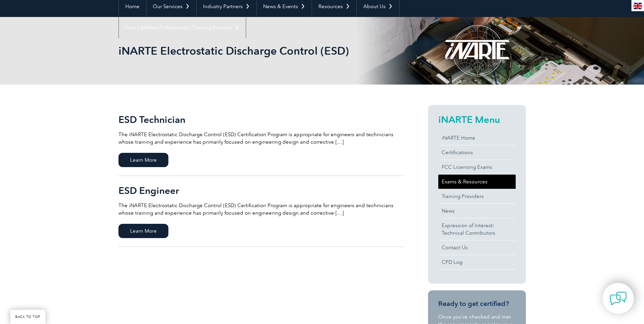  Describe the element at coordinates (261, 212) in the screenshot. I see `a: ESD Engineer The iNARTE Electrostatic Discharge Control (ESD) Certification Program is appropriat...` at that location.